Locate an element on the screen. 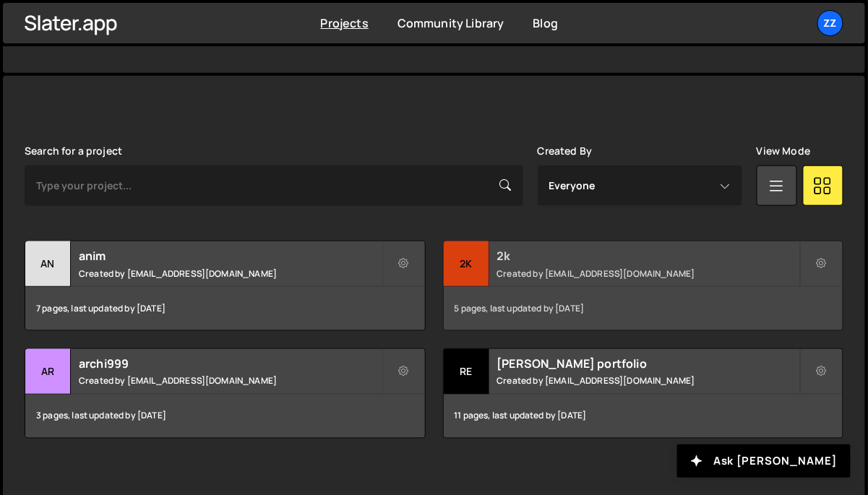 Image resolution: width=868 pixels, height=495 pixels. label: Search for a project is located at coordinates (73, 151).